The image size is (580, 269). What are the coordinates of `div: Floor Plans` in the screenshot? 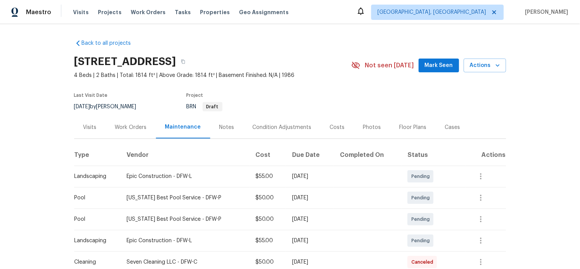 It's located at (413, 127).